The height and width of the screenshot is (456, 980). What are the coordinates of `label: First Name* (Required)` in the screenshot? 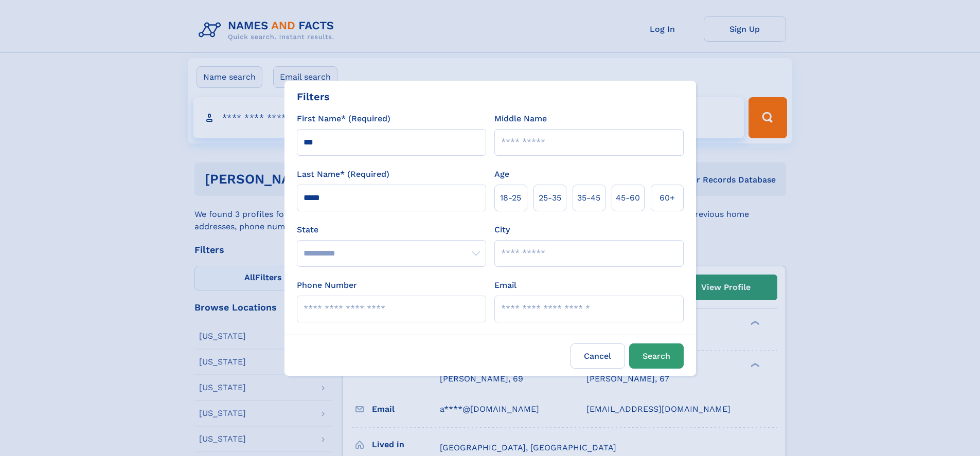 It's located at (344, 119).